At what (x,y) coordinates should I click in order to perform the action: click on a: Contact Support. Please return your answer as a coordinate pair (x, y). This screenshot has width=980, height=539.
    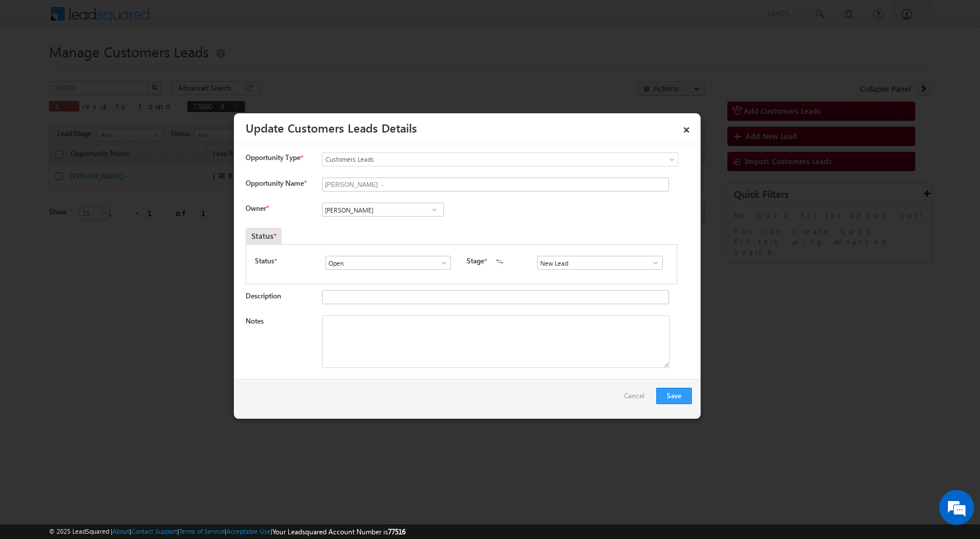
    Looking at the image, I should click on (154, 530).